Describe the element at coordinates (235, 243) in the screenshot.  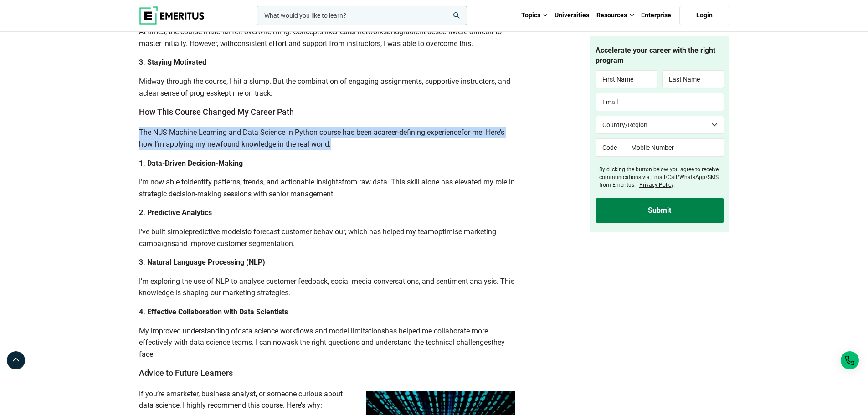
I see `span: and improve customer segmentation.` at that location.